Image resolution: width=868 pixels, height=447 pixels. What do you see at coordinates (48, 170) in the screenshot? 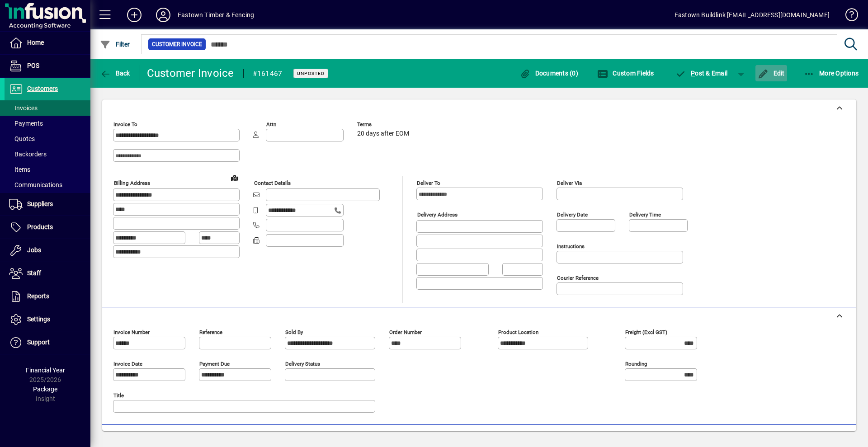
I see `a: Items` at bounding box center [48, 170].